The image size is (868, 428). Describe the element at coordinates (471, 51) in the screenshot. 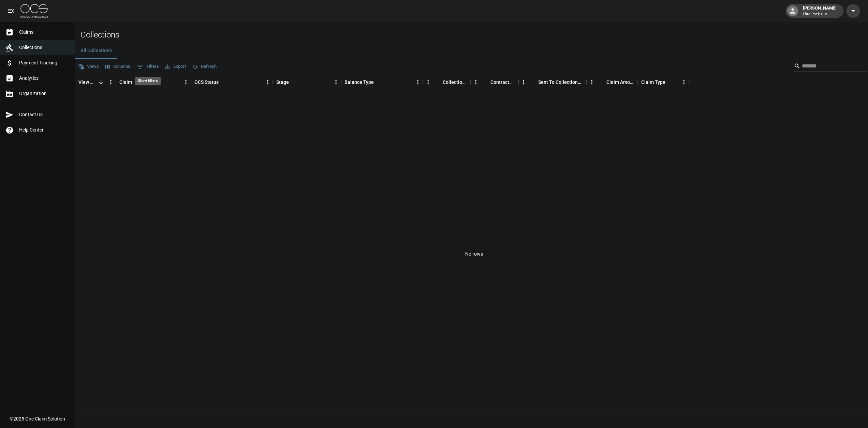

I see `div: dynamic tabs` at that location.